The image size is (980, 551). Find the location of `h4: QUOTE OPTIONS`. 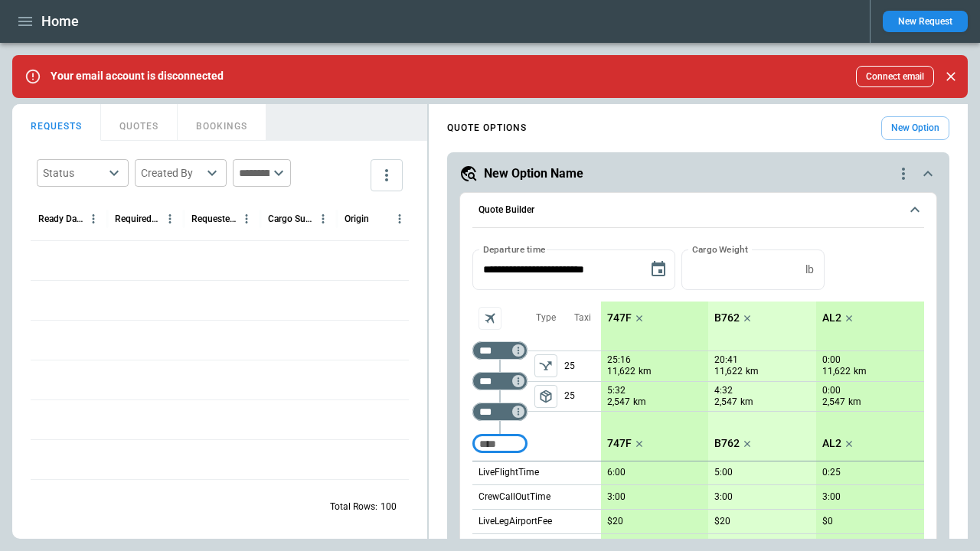

h4: QUOTE OPTIONS is located at coordinates (487, 127).